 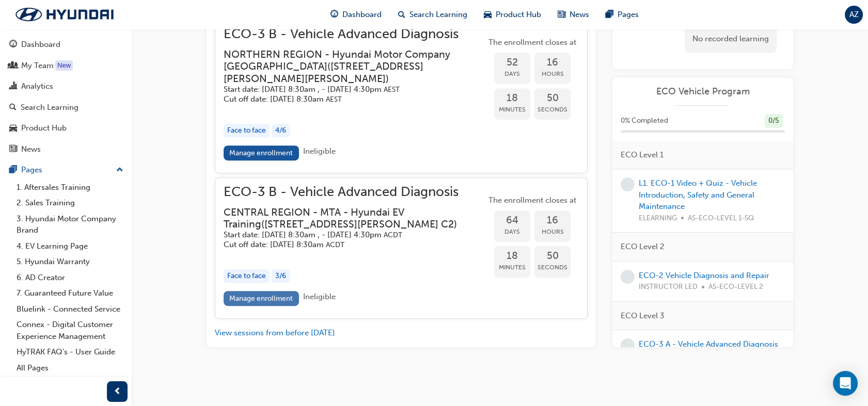 I want to click on a: Manage enrollment, so click(x=261, y=153).